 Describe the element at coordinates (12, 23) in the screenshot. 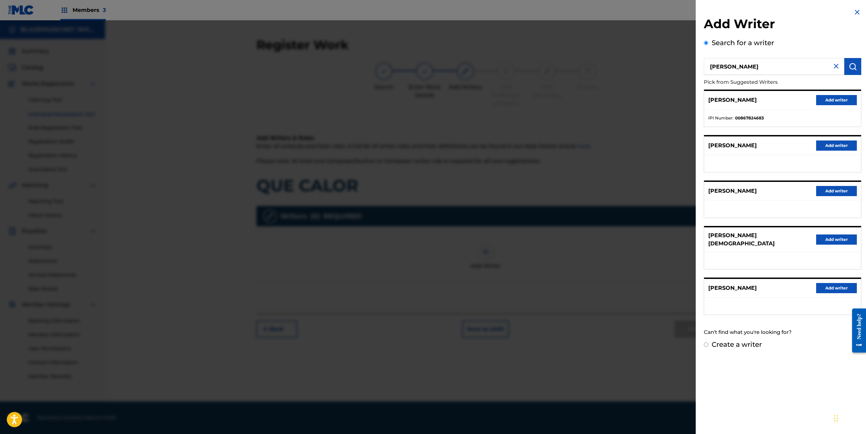

I see `div: Need help?` at that location.